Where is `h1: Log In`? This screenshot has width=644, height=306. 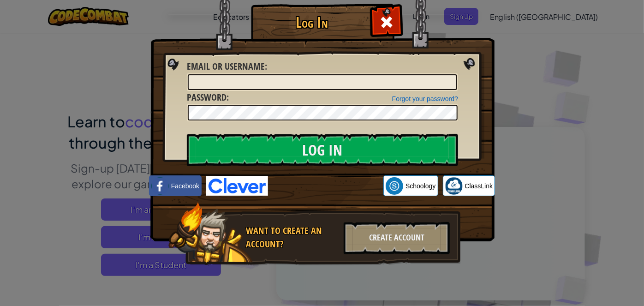
h1: Log In is located at coordinates (312, 22).